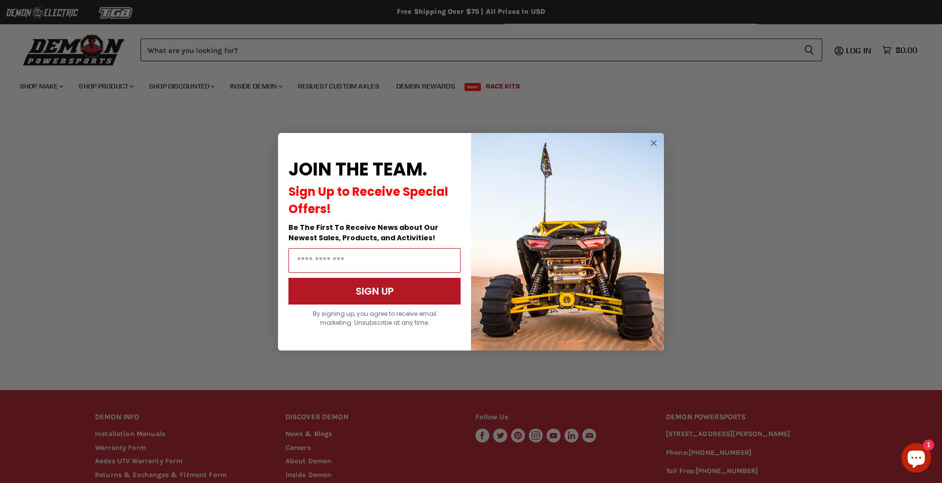 The width and height of the screenshot is (942, 483). What do you see at coordinates (363, 233) in the screenshot?
I see `span: Be The First To Receive News about Our Newest Sales, Products, and Activities!` at bounding box center [363, 233].